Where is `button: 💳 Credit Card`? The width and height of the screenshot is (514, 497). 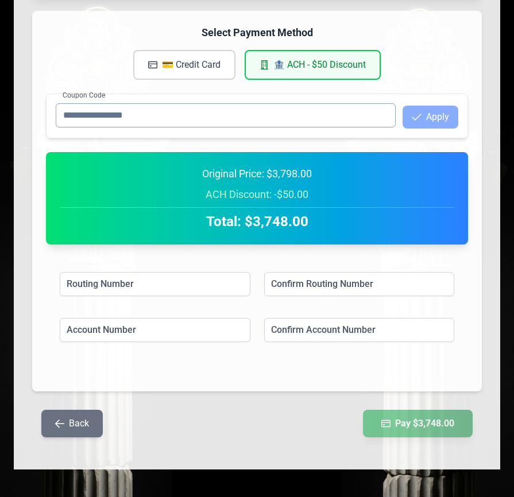
button: 💳 Credit Card is located at coordinates (184, 65).